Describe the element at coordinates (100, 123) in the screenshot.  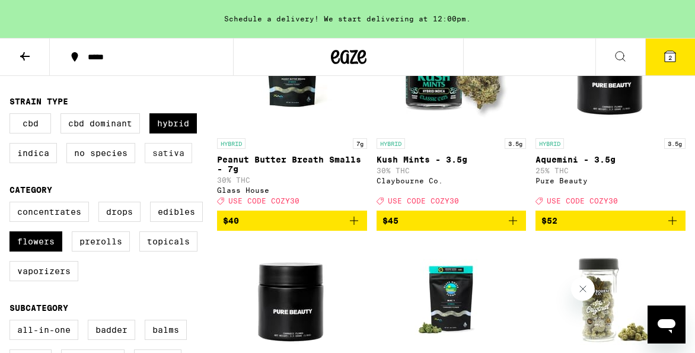
I see `label: CBD Dominant` at that location.